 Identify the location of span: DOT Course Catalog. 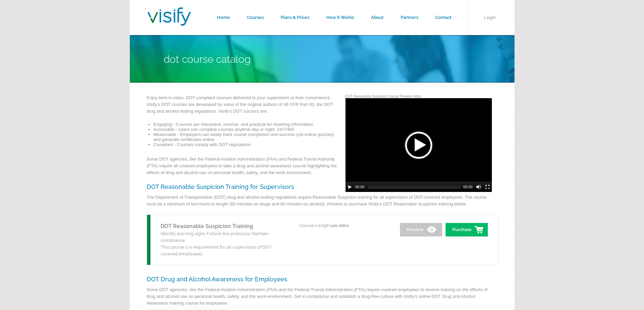
(207, 59).